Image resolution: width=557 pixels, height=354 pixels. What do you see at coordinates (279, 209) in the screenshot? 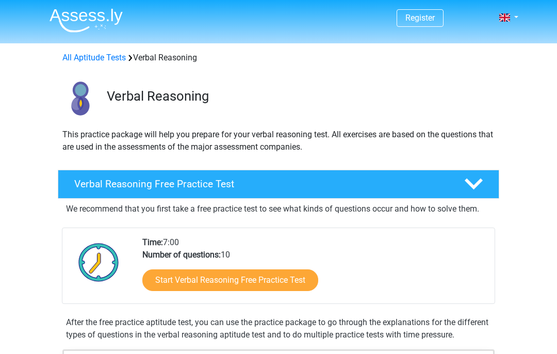
I see `p: We recommend that you first take a free practice test to see what kinds of questions occur and ho...` at bounding box center [279, 209].